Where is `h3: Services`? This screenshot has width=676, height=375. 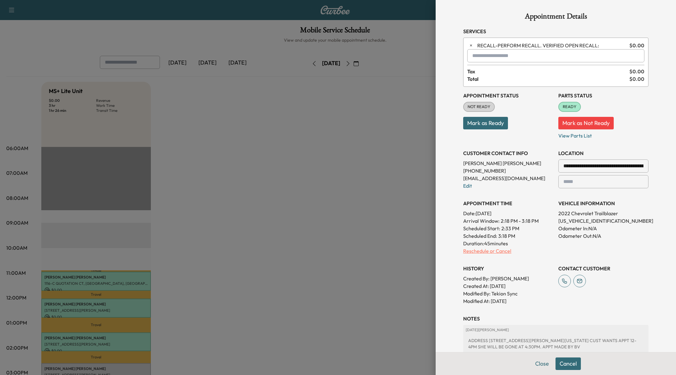 h3: Services is located at coordinates (556, 31).